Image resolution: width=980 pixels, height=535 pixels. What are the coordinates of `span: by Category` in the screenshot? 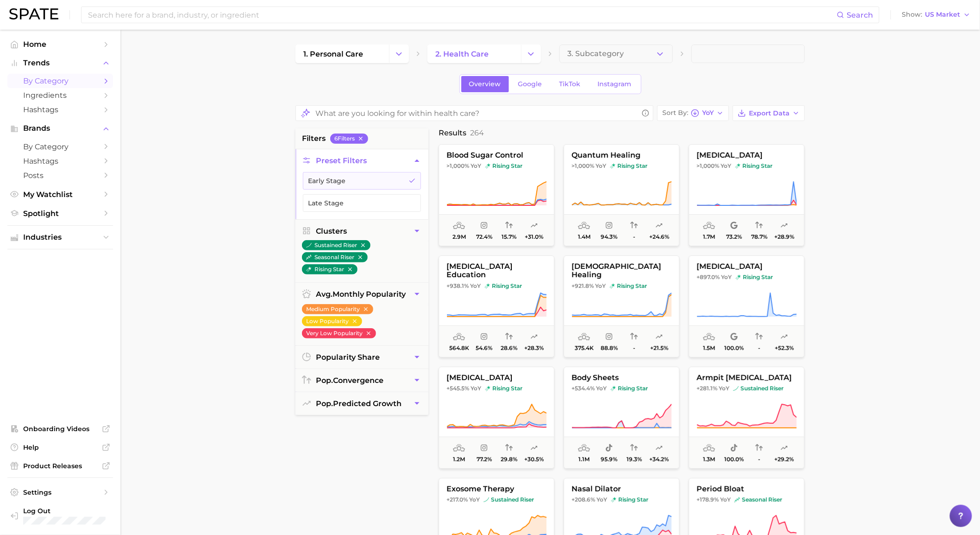 It's located at (60, 81).